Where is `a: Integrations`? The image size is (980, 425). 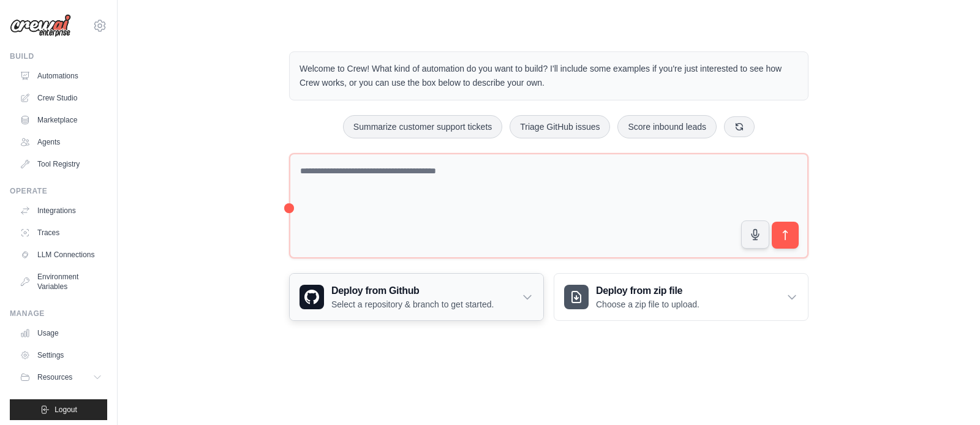
a: Integrations is located at coordinates (61, 211).